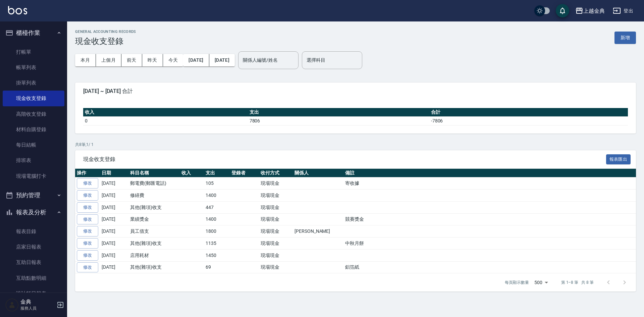 The image size is (644, 317). What do you see at coordinates (216, 184) in the screenshot?
I see `td: 105` at bounding box center [216, 184].